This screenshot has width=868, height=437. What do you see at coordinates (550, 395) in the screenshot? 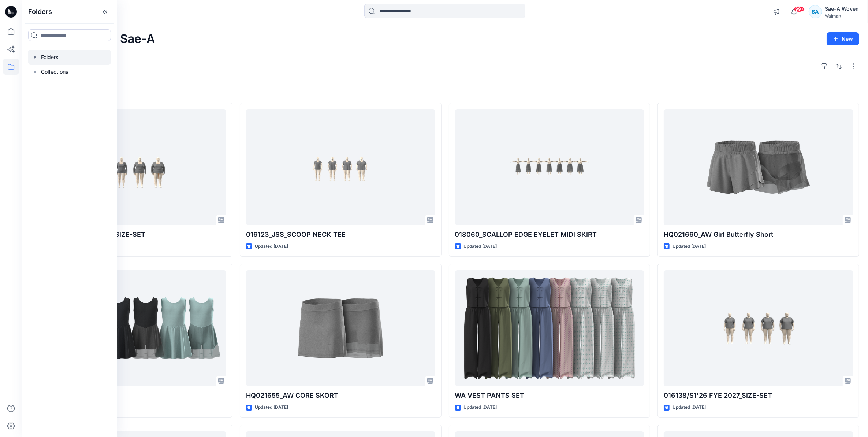
I see `p: WA VEST PANTS SET` at bounding box center [550, 395].